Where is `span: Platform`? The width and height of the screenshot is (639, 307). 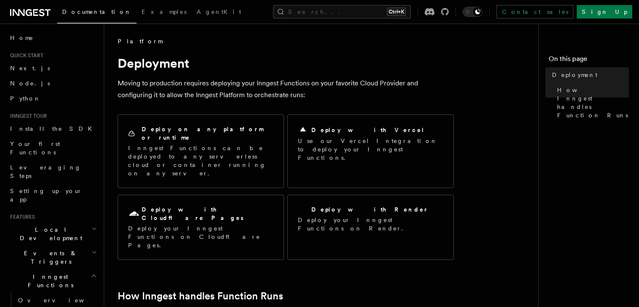 span: Platform is located at coordinates (140, 41).